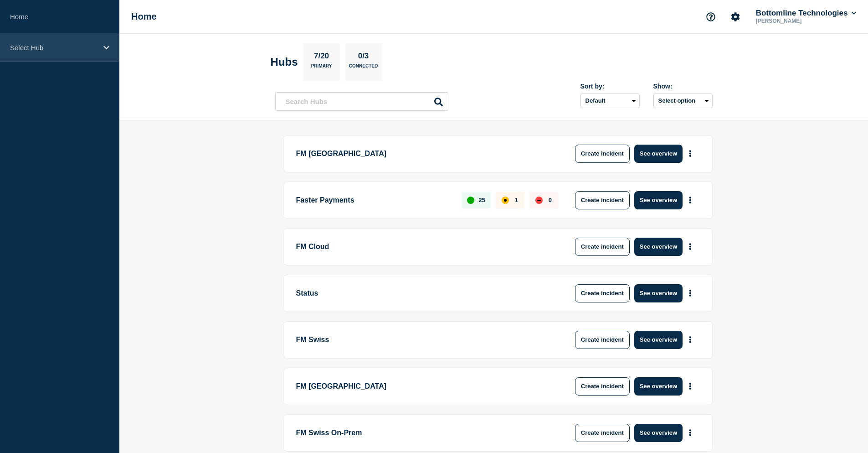  Describe the element at coordinates (285, 62) in the screenshot. I see `h2: Hubs` at that location.